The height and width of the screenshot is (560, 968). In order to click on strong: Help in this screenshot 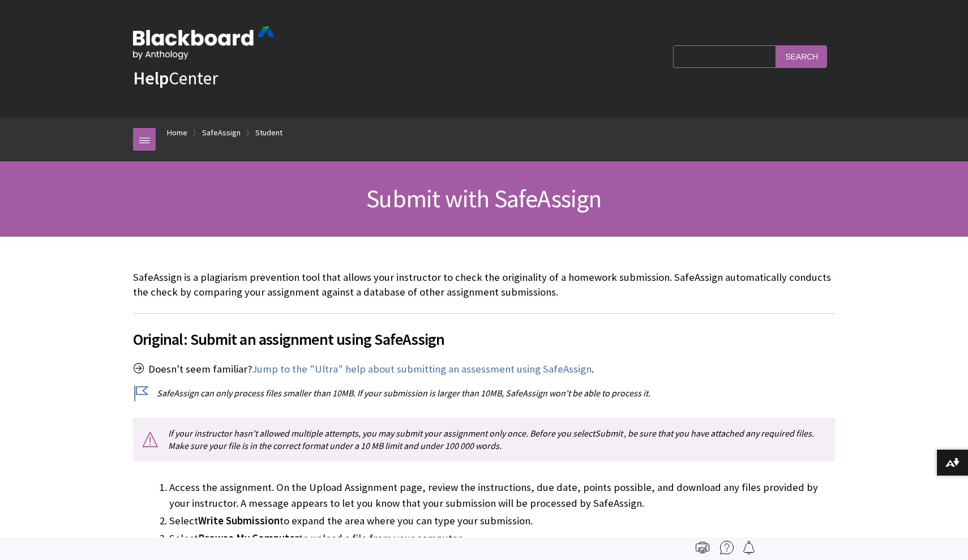, I will do `click(151, 78)`.